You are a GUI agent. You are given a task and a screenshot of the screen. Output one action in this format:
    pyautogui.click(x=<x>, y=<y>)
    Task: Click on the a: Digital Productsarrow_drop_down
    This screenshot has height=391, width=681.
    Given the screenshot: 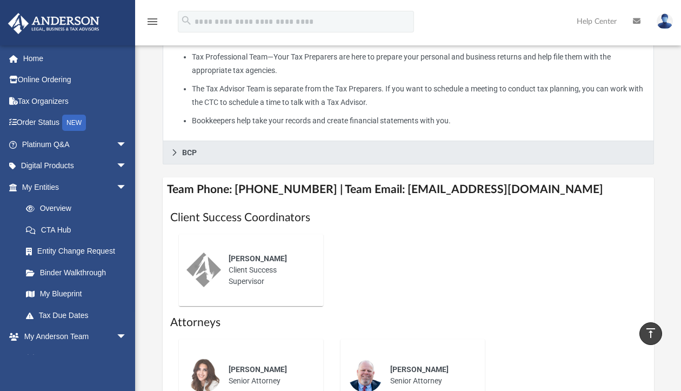 What is the action you would take?
    pyautogui.click(x=75, y=166)
    